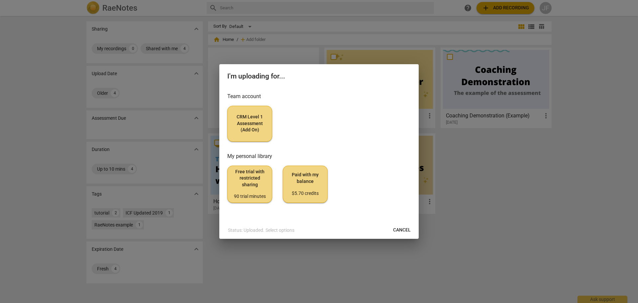 The height and width of the screenshot is (303, 638). Describe the element at coordinates (250, 123) in the screenshot. I see `span: CRM Level 1 Assessment (Add On)` at that location.